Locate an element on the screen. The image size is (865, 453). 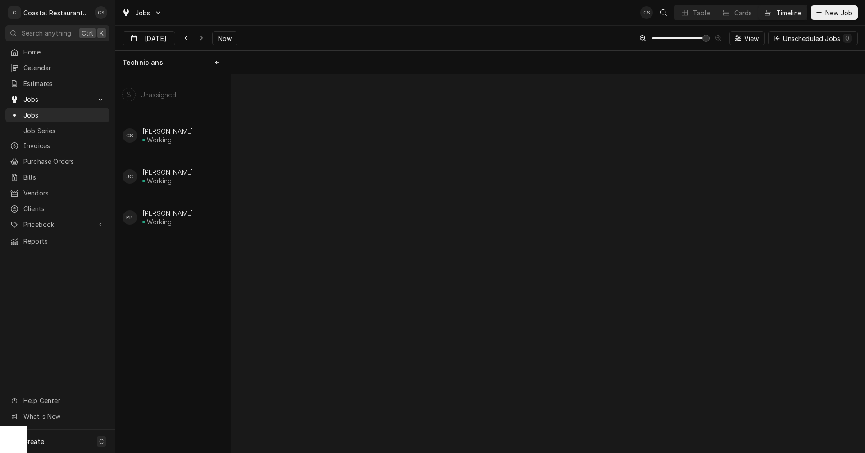
span: New Job is located at coordinates (839, 13).